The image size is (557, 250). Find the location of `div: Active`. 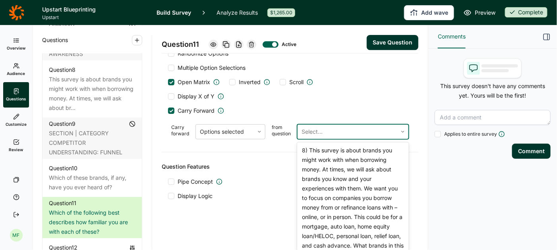

div: Active is located at coordinates (288, 44).